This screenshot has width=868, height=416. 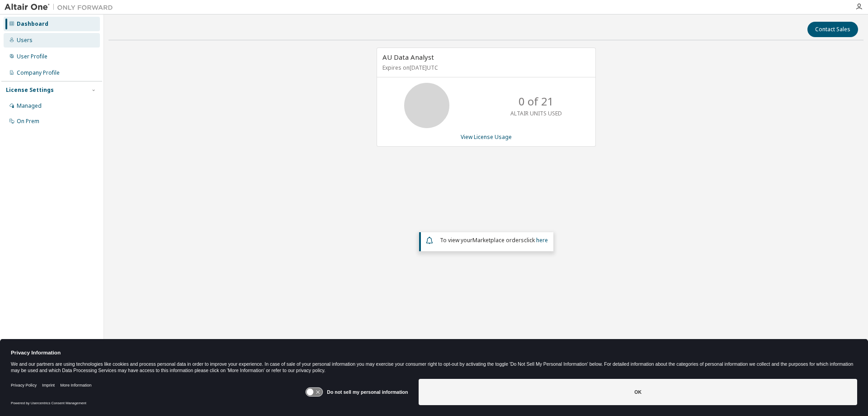 I want to click on div: Dashboard, so click(x=33, y=24).